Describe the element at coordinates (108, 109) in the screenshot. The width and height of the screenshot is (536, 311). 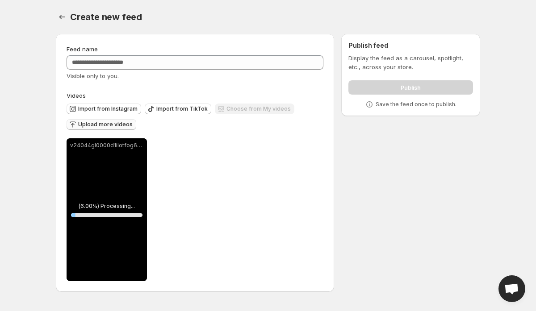
I see `span: Import from Instagram` at that location.